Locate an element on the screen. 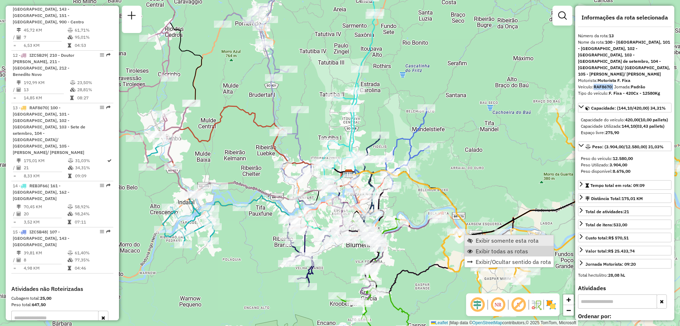 This screenshot has height=326, width=680. strong: F. Fixa - 420Cx - 12580Kg is located at coordinates (635, 93).